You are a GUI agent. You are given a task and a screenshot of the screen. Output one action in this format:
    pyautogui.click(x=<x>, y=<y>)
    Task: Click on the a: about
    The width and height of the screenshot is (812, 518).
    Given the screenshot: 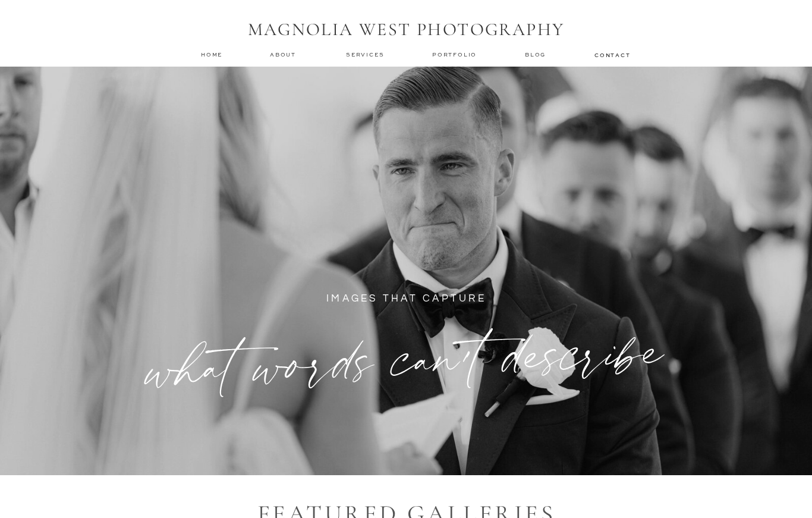 What is the action you would take?
    pyautogui.click(x=285, y=55)
    